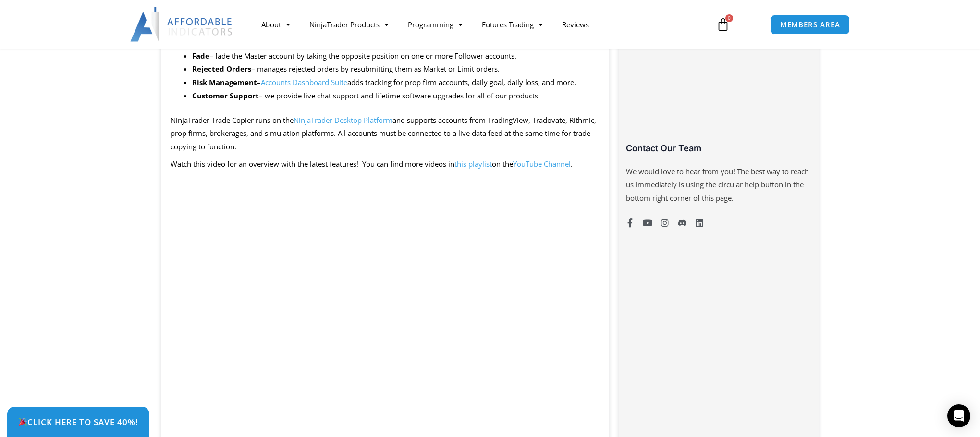 The image size is (980, 437). Describe the element at coordinates (224, 82) in the screenshot. I see `b: Risk Management` at that location.